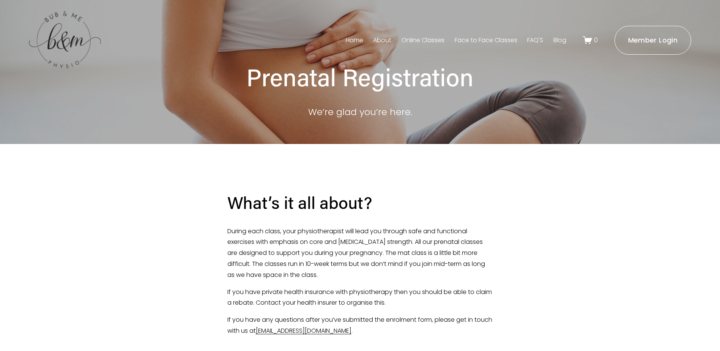 The height and width of the screenshot is (351, 720). I want to click on img: bubandme, so click(65, 40).